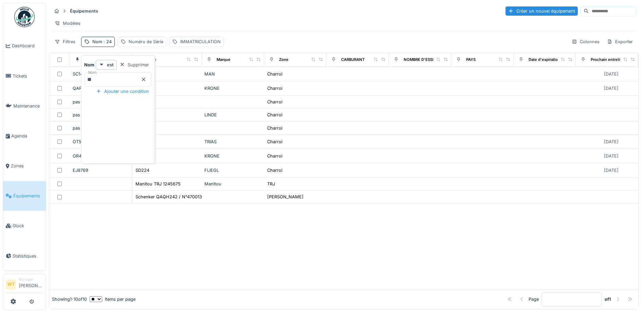  Describe the element at coordinates (101, 141) in the screenshot. I see `div: OT51NJ` at that location.